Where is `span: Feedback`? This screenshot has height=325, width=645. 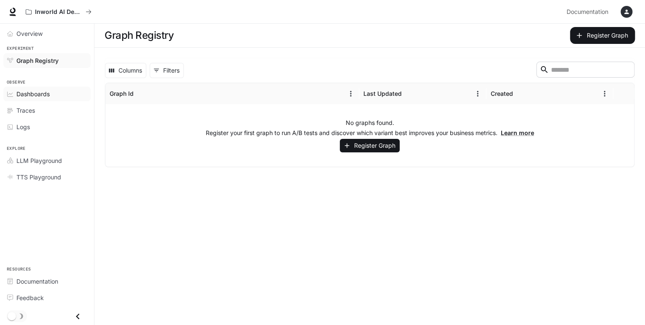 span: Feedback is located at coordinates (30, 297).